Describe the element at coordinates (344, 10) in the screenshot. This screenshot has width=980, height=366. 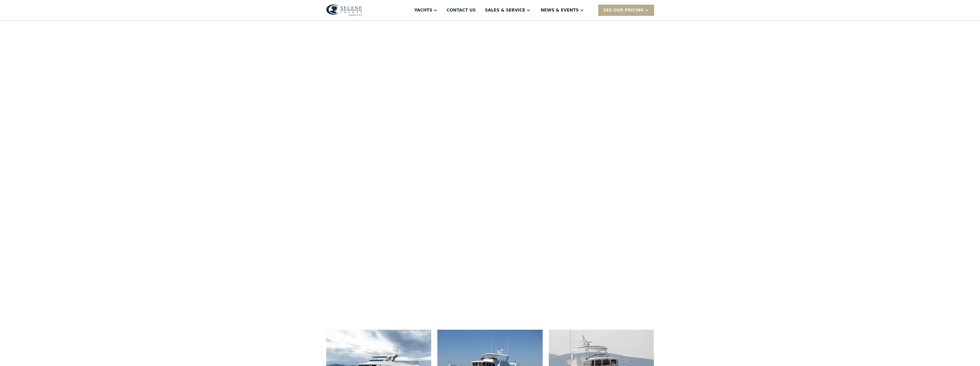
I see `img: logo` at that location.